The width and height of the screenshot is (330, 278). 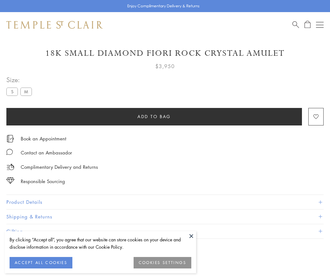 I want to click on p: Enjoy Complimentary Delivery & Returns, so click(x=163, y=6).